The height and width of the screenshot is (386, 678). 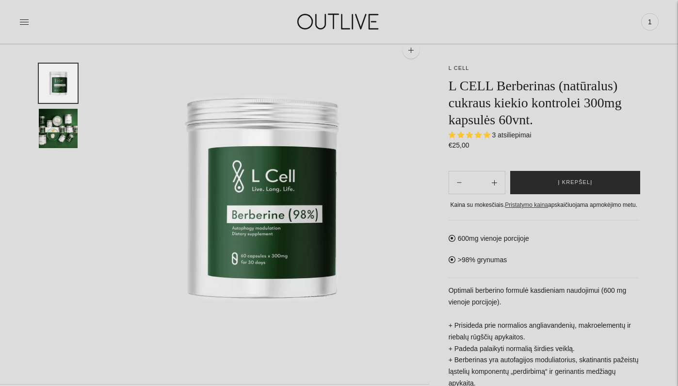 What do you see at coordinates (263, 198) in the screenshot?
I see `a: L CELL Berberinas (natūralus) cukraus kiekio kontrolei 300mg kapsulės 60vnt.` at bounding box center [263, 198].